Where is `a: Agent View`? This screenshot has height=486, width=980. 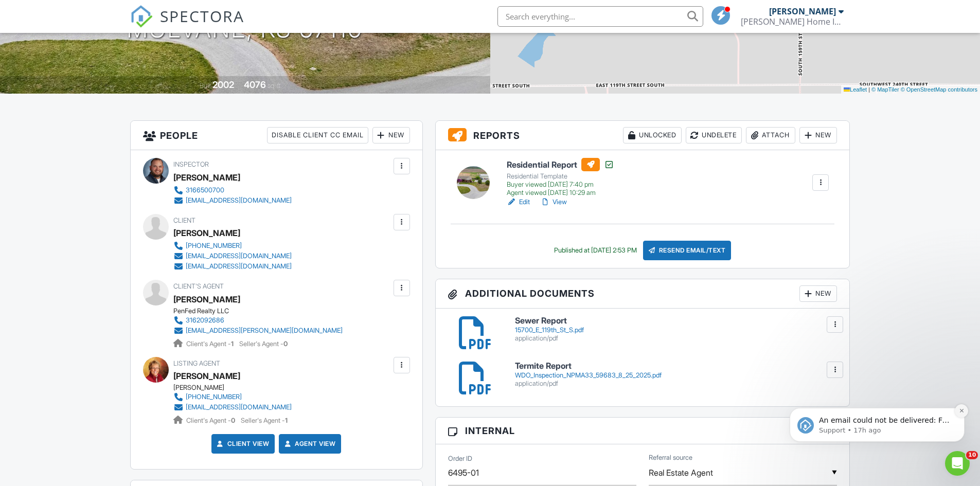
a: Agent View is located at coordinates (308, 444).